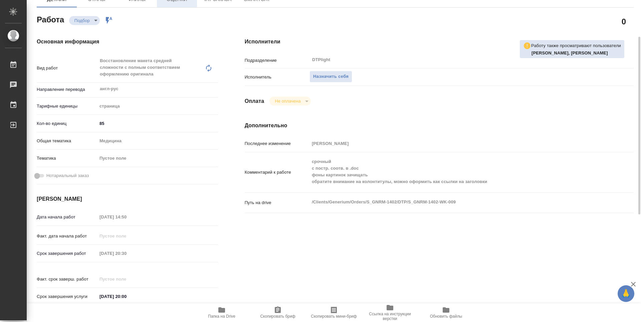 The image size is (641, 322). Describe the element at coordinates (446, 316) in the screenshot. I see `span: Обновить файлы` at that location.